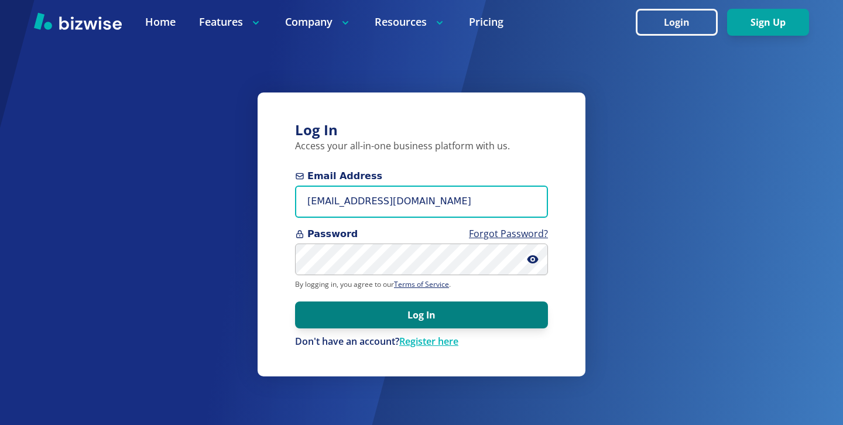  Describe the element at coordinates (421, 146) in the screenshot. I see `p: Access your all-in-one business platform with us.` at that location.